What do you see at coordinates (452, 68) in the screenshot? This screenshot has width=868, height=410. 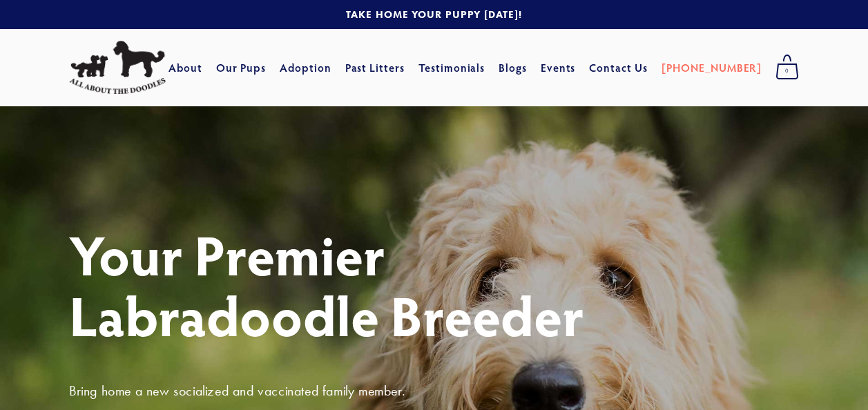 I see `a: Testimonials` at bounding box center [452, 68].